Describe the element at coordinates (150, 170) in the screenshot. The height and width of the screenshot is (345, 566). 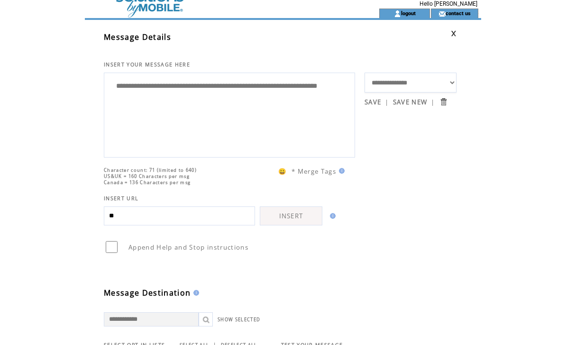
I see `span: Character count: 71 (limited to 640)` at that location.